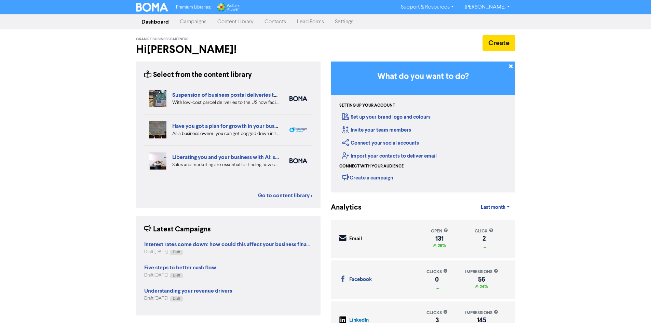 The image size is (651, 323). I want to click on div: 145, so click(481, 320).